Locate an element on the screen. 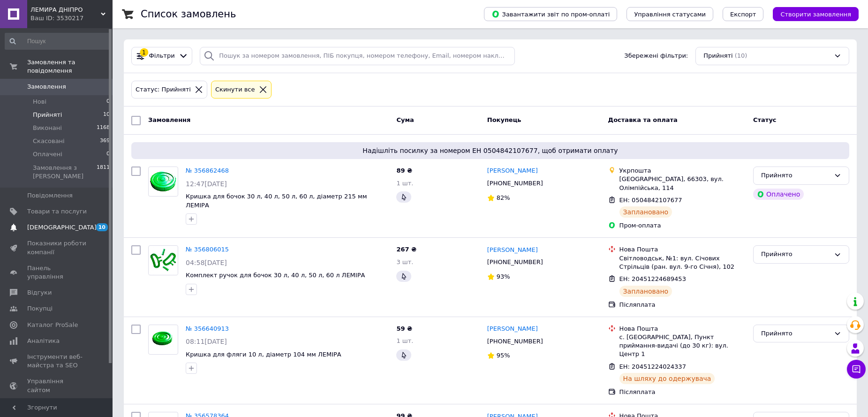  div: На шляху до одержувача is located at coordinates (667, 378).